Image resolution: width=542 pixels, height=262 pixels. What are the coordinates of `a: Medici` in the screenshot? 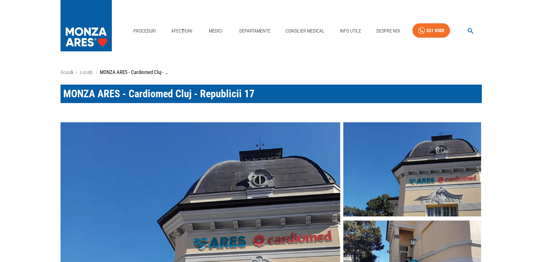 It's located at (216, 31).